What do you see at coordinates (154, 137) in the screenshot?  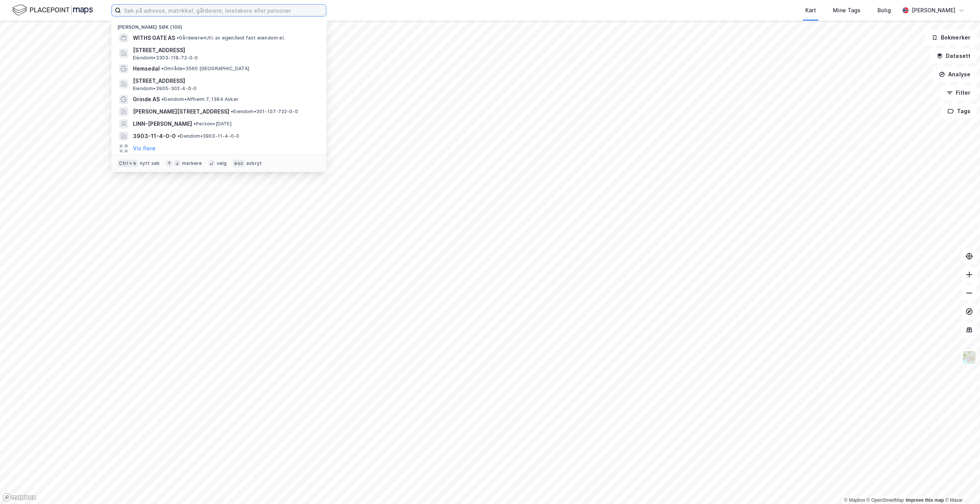 I see `span: 3903-11-4-0-0` at bounding box center [154, 137].